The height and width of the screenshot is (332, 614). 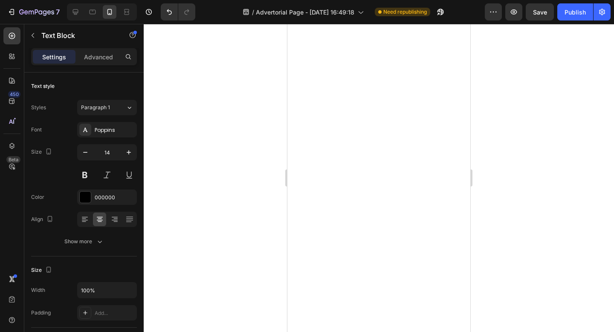 What do you see at coordinates (575, 12) in the screenshot?
I see `div: Publish` at bounding box center [575, 12].